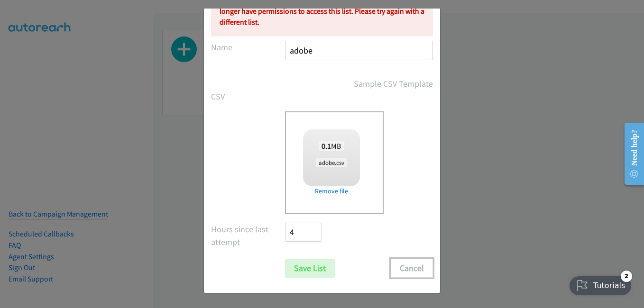 This screenshot has height=308, width=644. What do you see at coordinates (62, 9) in the screenshot?
I see `upt-list-badge: 2` at bounding box center [62, 9].